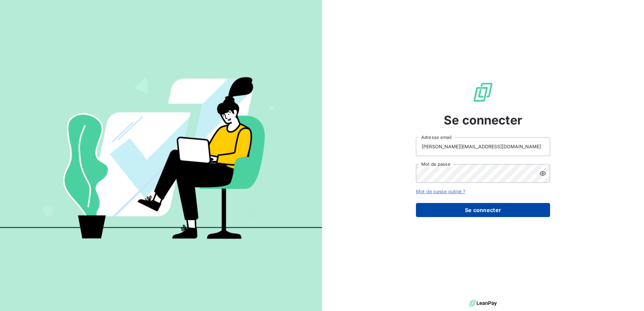 The width and height of the screenshot is (644, 311). What do you see at coordinates (483, 92) in the screenshot?
I see `img: Logo LeanPay` at bounding box center [483, 92].